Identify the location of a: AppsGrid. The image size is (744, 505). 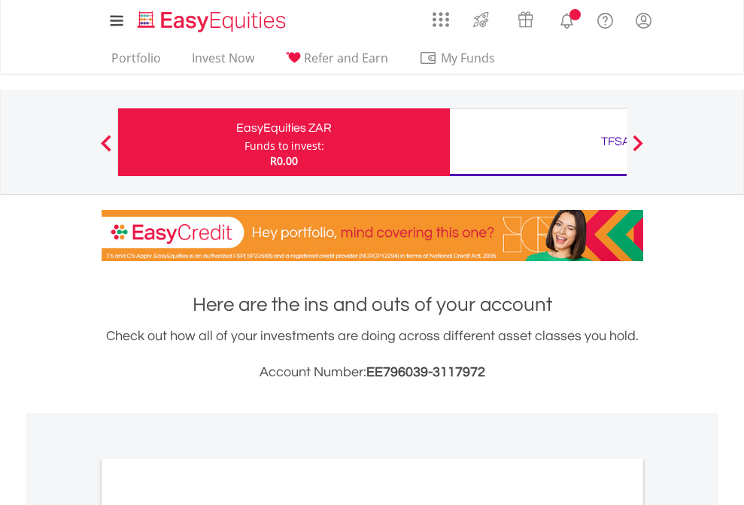
(441, 16).